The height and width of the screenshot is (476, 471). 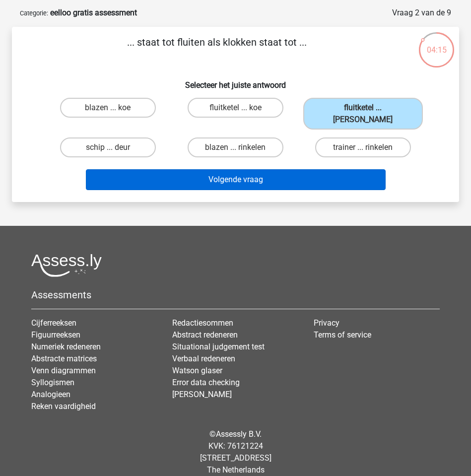 What do you see at coordinates (236, 180) in the screenshot?
I see `button: Volgende vraag` at bounding box center [236, 180].